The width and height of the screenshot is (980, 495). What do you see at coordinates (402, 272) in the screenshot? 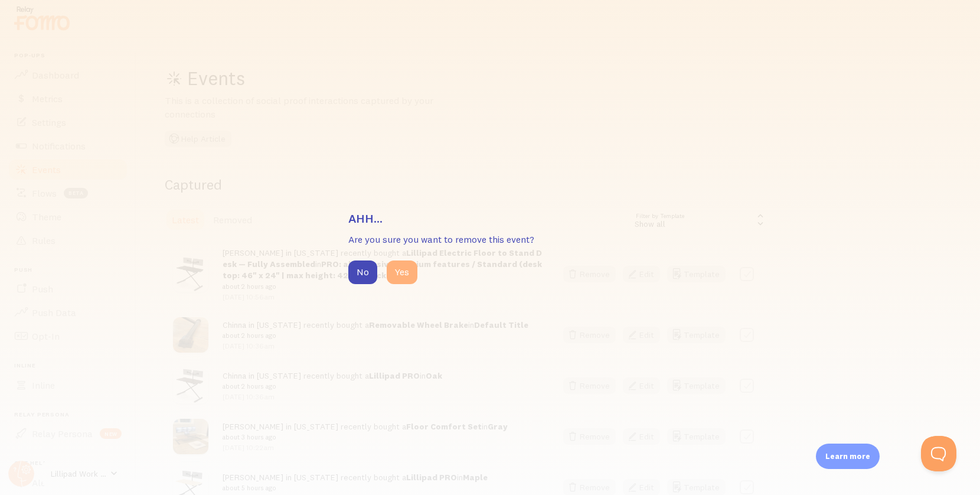
I see `button: Yes` at bounding box center [402, 272].